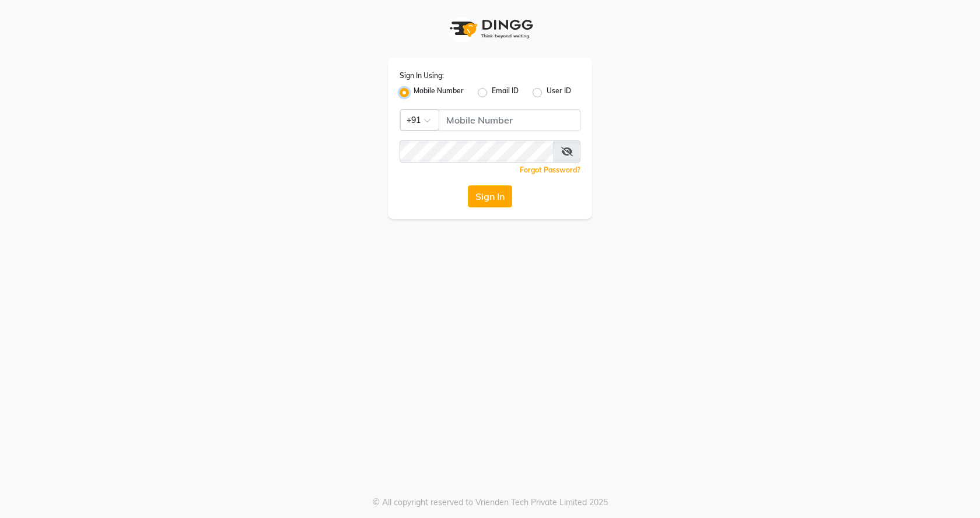  What do you see at coordinates (438, 93) in the screenshot?
I see `label: Mobile Number` at bounding box center [438, 93].